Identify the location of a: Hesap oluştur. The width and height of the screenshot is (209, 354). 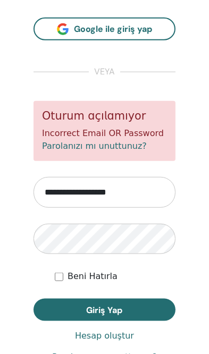
(104, 336).